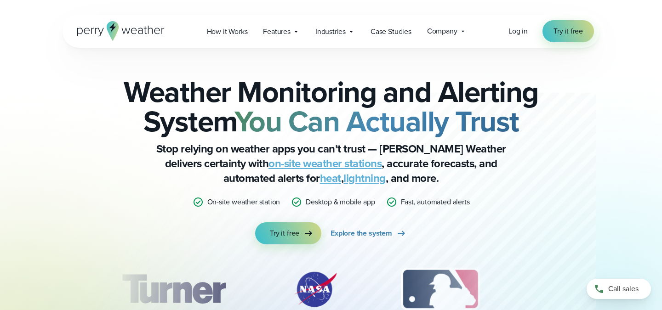 The width and height of the screenshot is (662, 310). I want to click on span: Case Studies, so click(390, 32).